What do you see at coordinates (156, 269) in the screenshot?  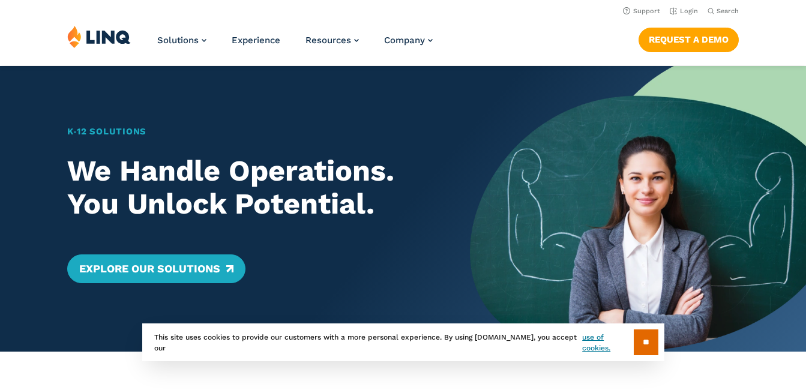 I see `a: Explore Our Solutions` at bounding box center [156, 269].